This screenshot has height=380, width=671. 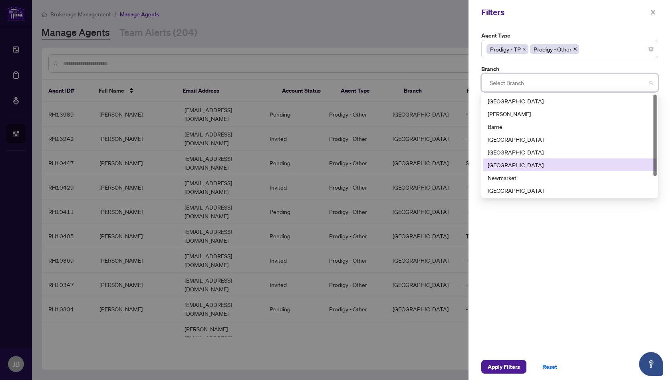 I want to click on span: Apply Filters, so click(x=503, y=367).